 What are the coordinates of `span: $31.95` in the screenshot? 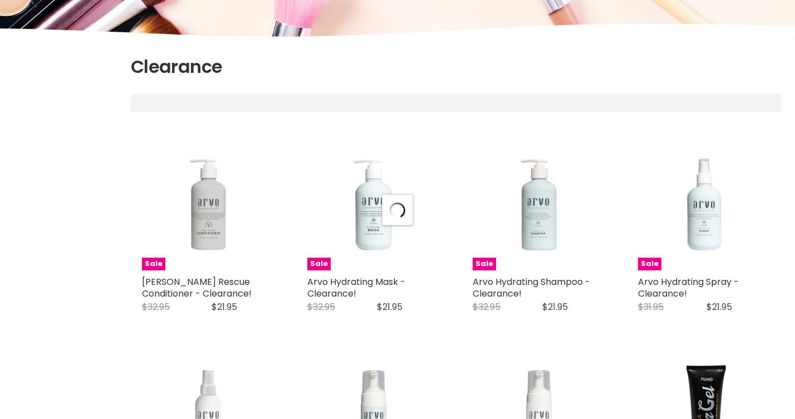 It's located at (650, 307).